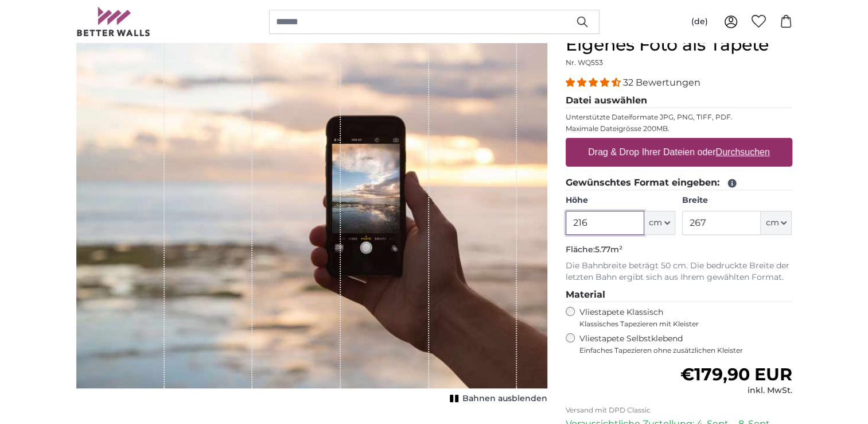 Image resolution: width=868 pixels, height=424 pixels. Describe the element at coordinates (735, 390) in the screenshot. I see `div: inkl. MwSt.` at that location.